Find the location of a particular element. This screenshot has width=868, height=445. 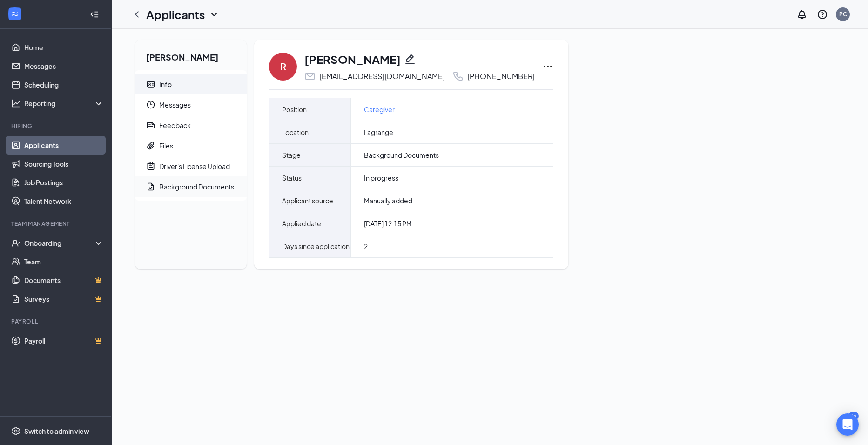

div: Payroll is located at coordinates (56, 321).